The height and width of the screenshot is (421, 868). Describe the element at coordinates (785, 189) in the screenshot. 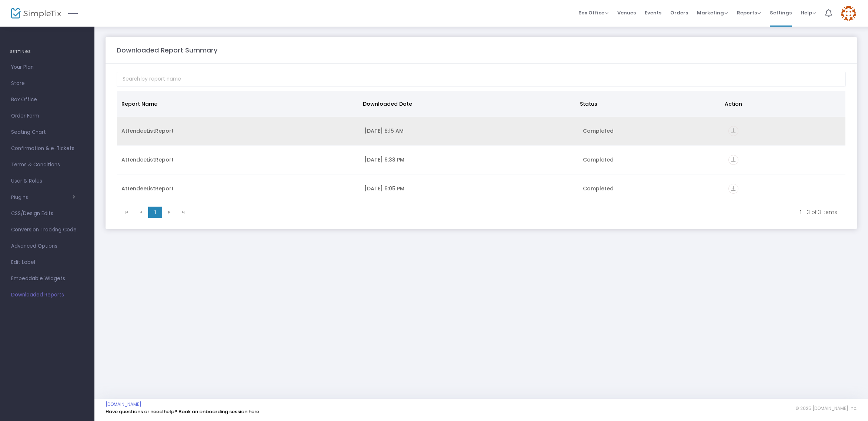

I see `div: https://go.SimpleTix.com/sf4d4` at that location.